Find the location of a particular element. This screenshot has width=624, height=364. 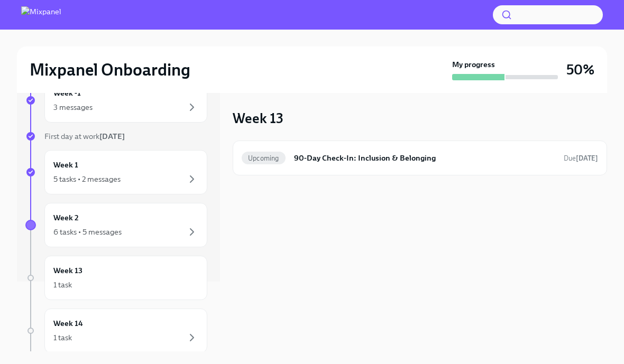

h6: 90-Day Check-In: Inclusion & Belonging is located at coordinates (425, 158).